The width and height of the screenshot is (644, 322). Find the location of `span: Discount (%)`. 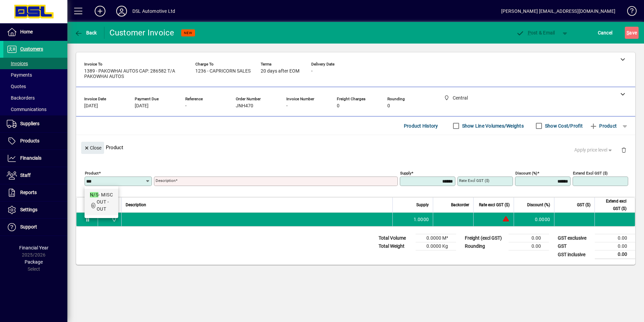

span: Discount (%) is located at coordinates (539, 204).